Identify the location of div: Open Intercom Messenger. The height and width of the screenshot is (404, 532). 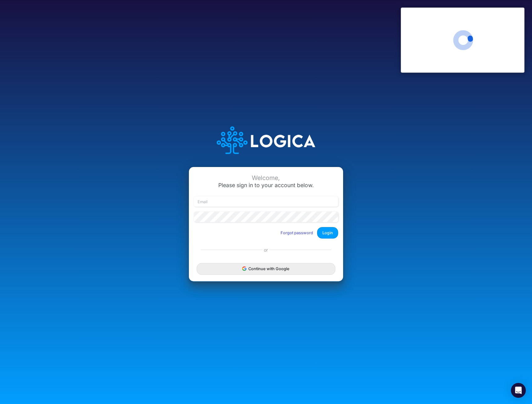
(518, 390).